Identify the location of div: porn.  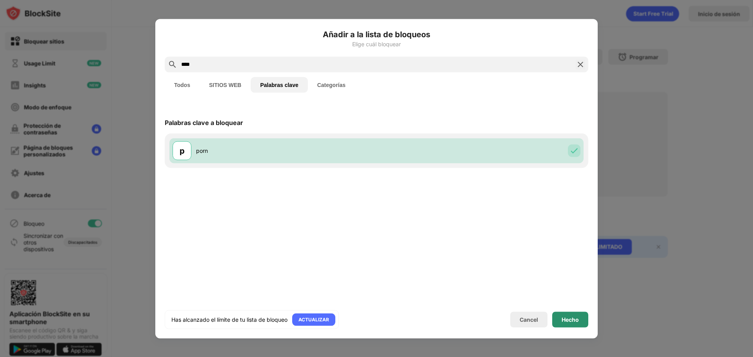
(286, 151).